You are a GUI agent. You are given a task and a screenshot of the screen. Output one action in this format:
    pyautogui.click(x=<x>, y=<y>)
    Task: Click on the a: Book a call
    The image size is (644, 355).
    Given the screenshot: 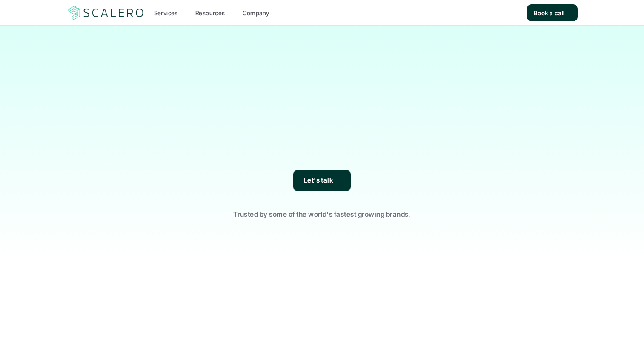 What is the action you would take?
    pyautogui.click(x=552, y=13)
    